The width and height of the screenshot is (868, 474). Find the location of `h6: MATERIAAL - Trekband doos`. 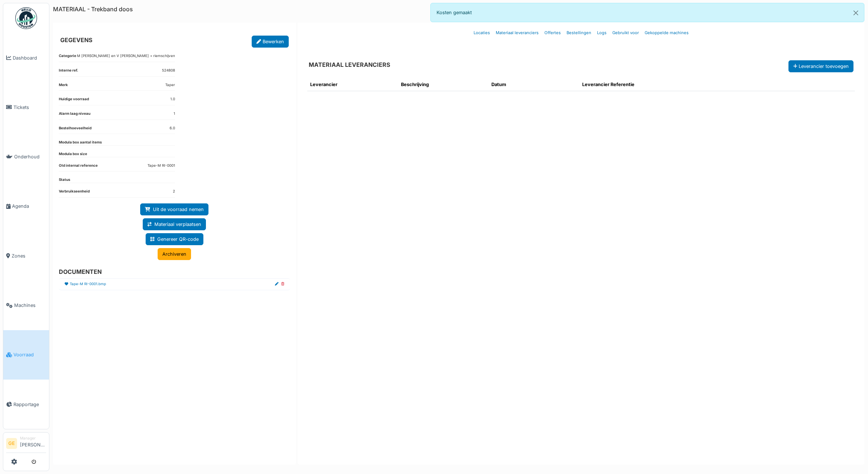

h6: MATERIAAL - Trekband doos is located at coordinates (93, 9).